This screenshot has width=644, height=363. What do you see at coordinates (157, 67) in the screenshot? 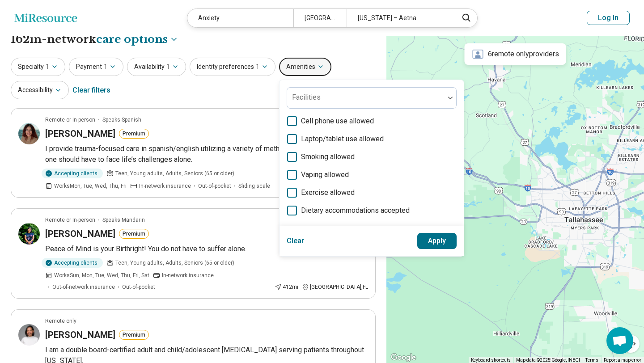
I see `button: Availability1` at bounding box center [157, 67].